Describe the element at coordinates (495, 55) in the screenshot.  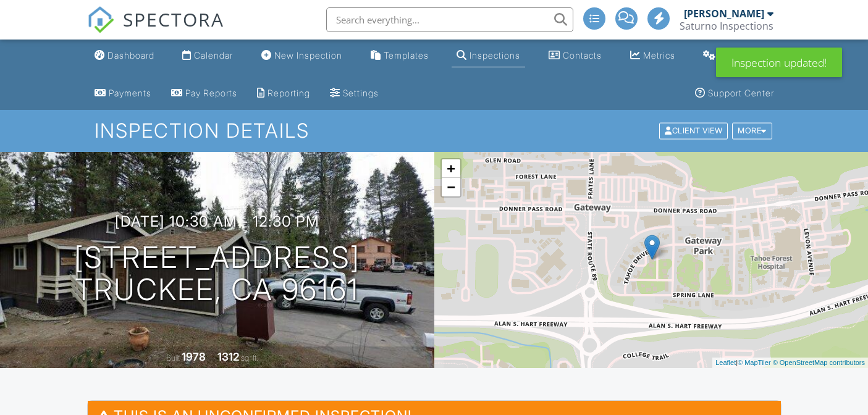
I see `div: Inspections` at that location.